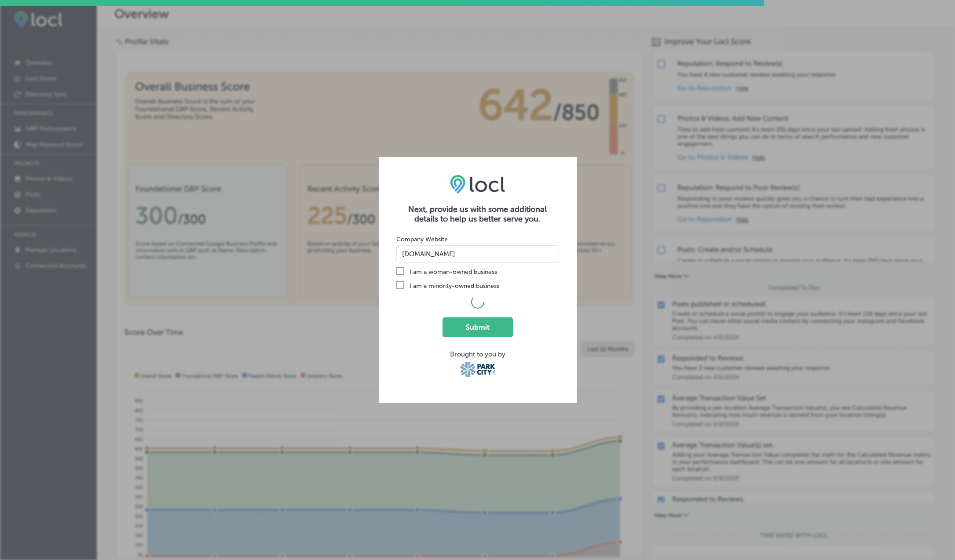  Describe the element at coordinates (478, 327) in the screenshot. I see `button: Submit` at that location.